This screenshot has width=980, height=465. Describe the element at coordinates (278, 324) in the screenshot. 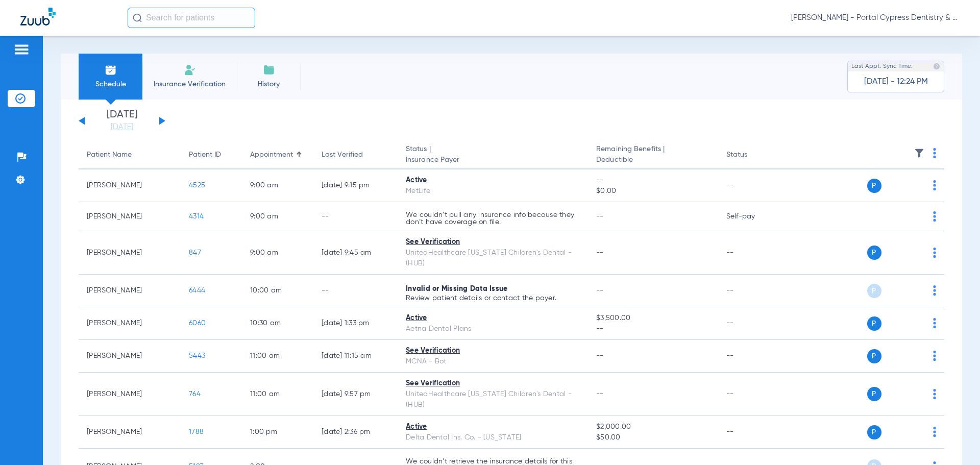

I see `td: 10:30 AM` at that location.